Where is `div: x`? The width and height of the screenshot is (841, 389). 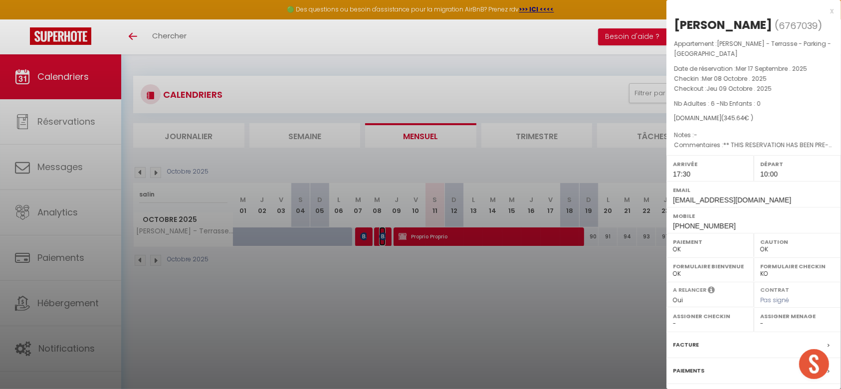 div: x is located at coordinates (750, 11).